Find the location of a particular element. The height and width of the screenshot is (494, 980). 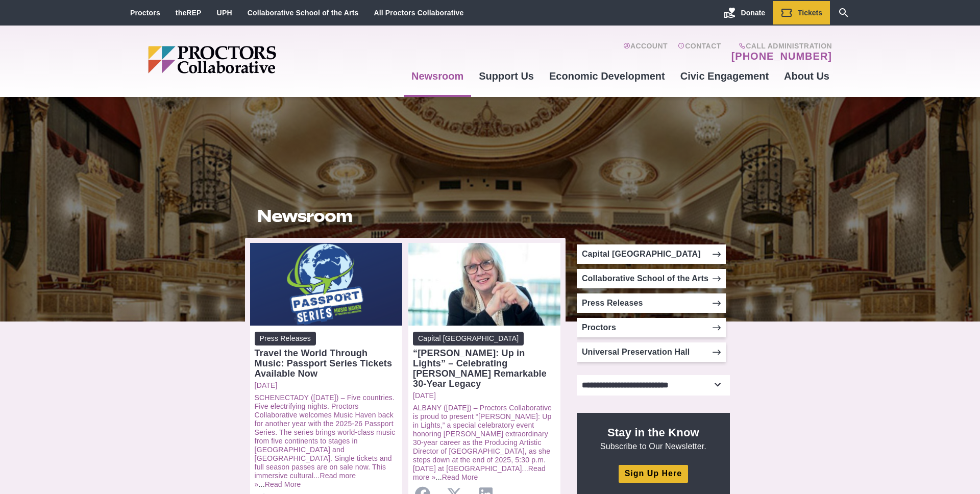

span: Tickets is located at coordinates (810, 13).